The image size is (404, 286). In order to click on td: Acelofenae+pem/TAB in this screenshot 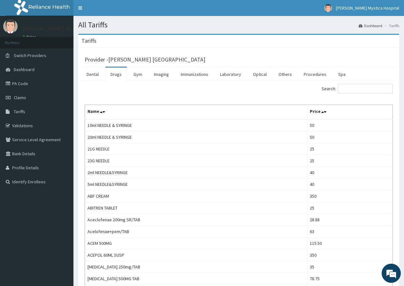, I will do `click(196, 232)`.